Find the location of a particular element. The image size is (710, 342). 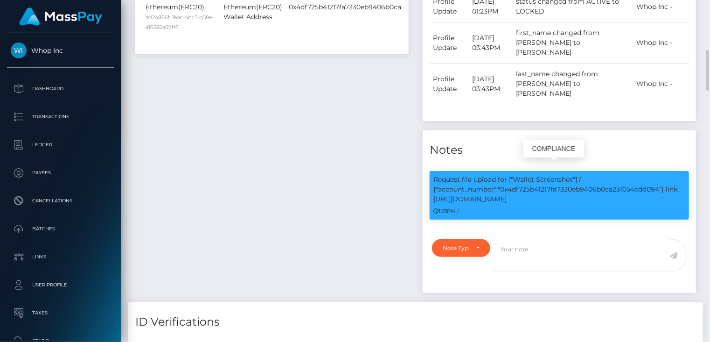

a: User Profile is located at coordinates (61, 285).